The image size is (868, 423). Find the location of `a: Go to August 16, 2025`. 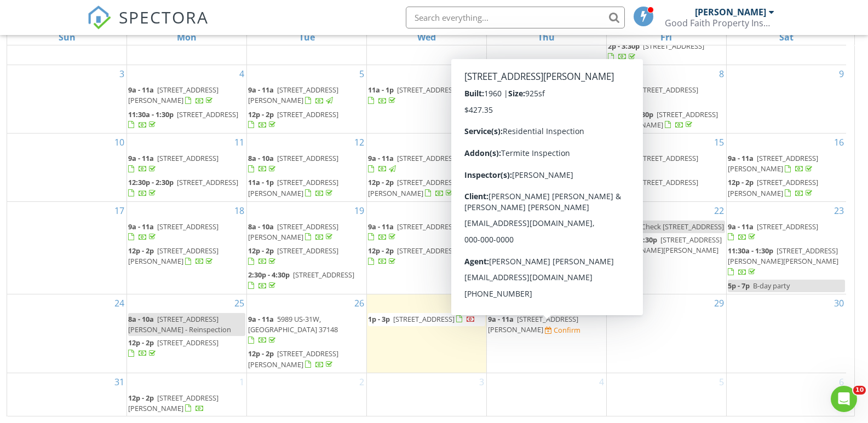

a: Go to August 16, 2025 is located at coordinates (839, 142).